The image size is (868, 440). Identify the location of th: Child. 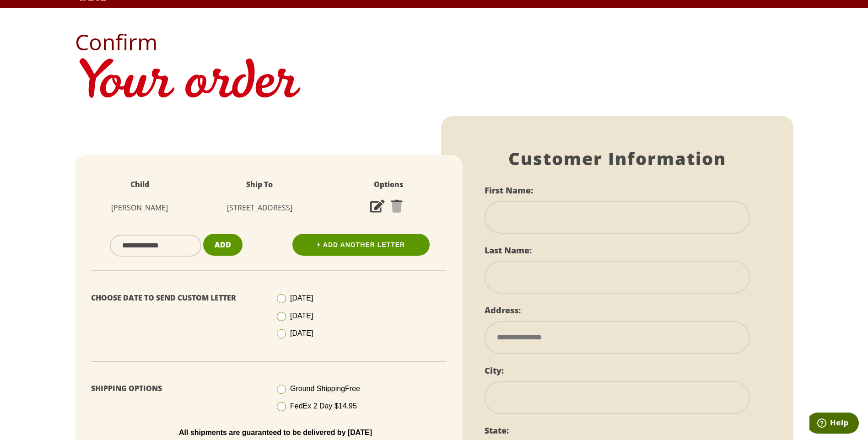
(140, 184).